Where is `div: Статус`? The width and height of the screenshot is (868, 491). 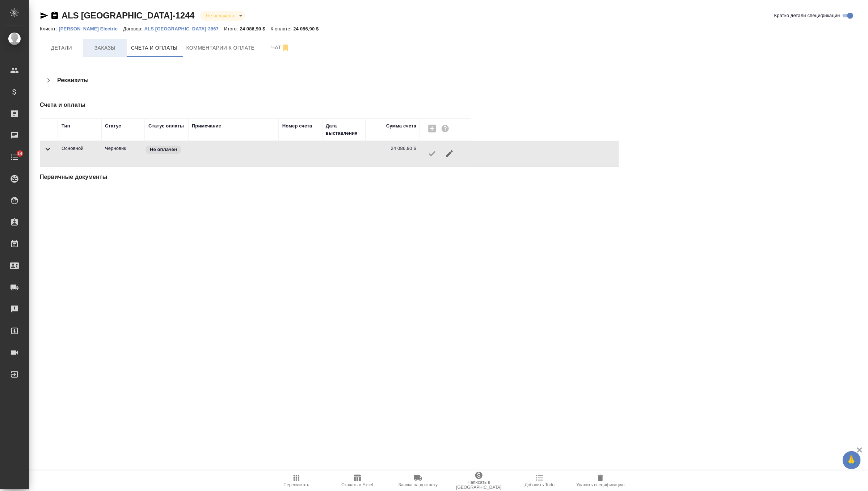
div: Статус is located at coordinates (113, 126).